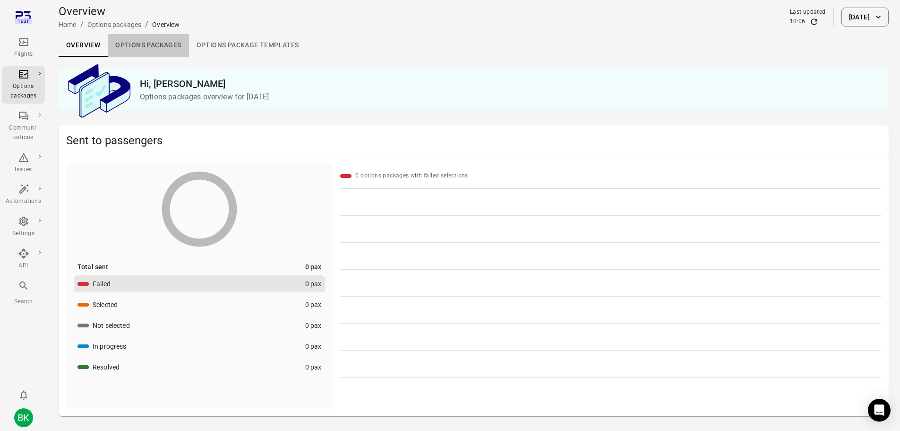 The width and height of the screenshot is (900, 431). What do you see at coordinates (23, 133) in the screenshot?
I see `div: Communi-cations` at bounding box center [23, 133].